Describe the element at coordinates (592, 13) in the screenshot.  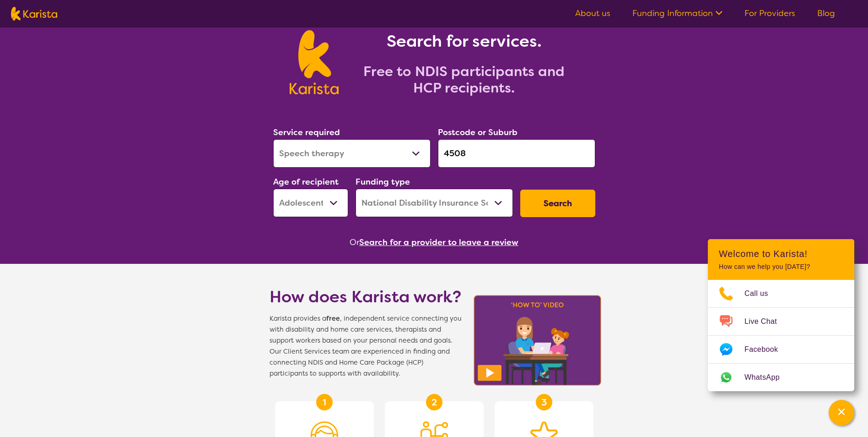
I see `a: About us` at that location.